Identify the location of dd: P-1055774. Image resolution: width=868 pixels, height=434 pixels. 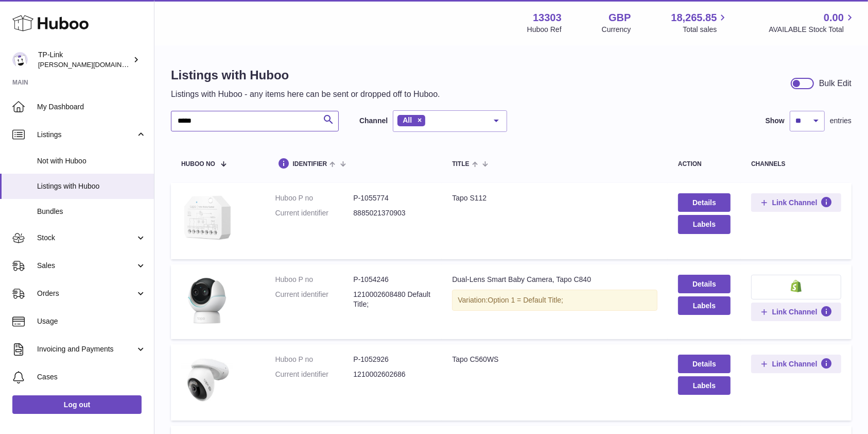
(393, 198).